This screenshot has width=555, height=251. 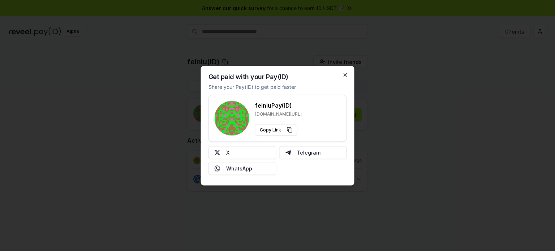 What do you see at coordinates (313, 152) in the screenshot?
I see `button: Telegram` at bounding box center [313, 152].